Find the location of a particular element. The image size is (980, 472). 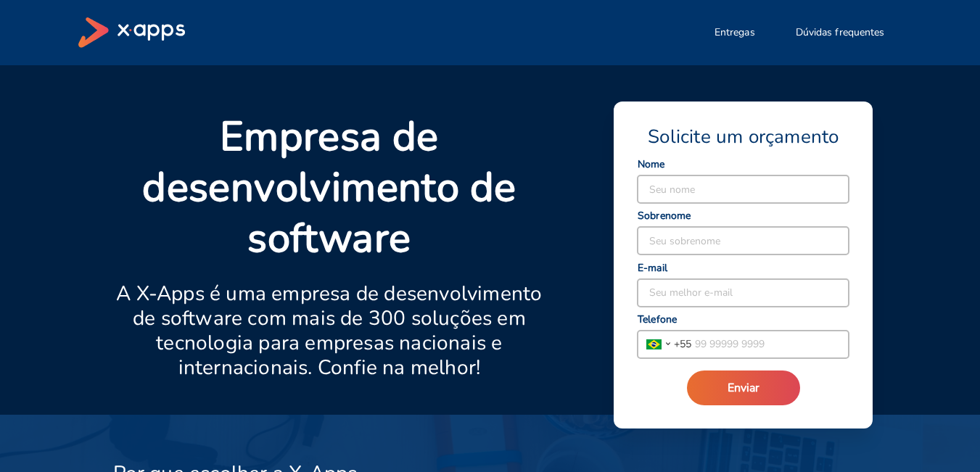

button: Enviar is located at coordinates (744, 388).